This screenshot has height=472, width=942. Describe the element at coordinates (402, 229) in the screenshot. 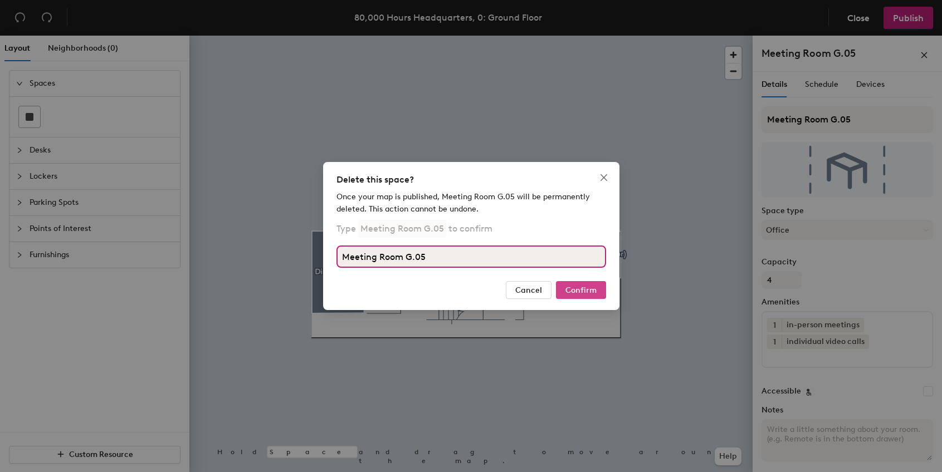

I see `p: Meeting Room G.05` at that location.